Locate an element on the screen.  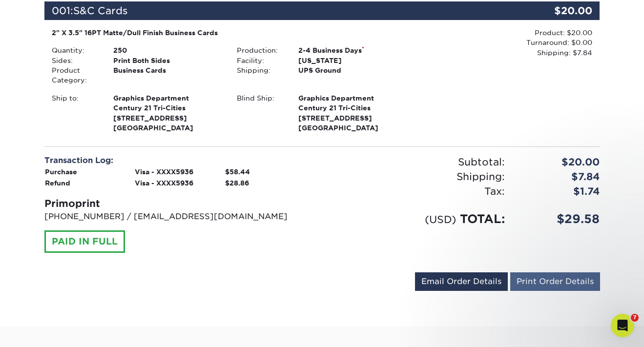
a: Email Order Details is located at coordinates (461, 282).